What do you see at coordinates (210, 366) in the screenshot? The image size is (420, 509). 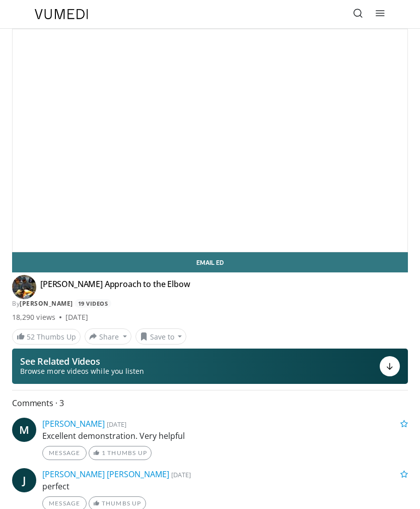 I see `button: See Related Videos Browse more videos while you listen` at bounding box center [210, 366].